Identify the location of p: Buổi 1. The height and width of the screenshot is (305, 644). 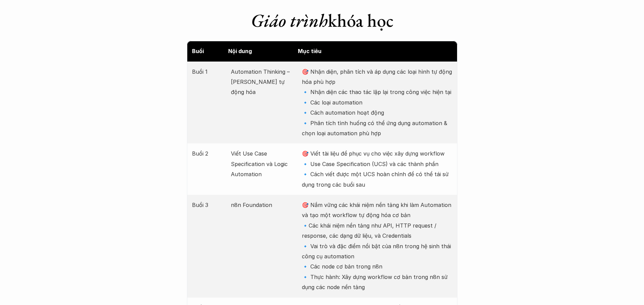
(208, 72).